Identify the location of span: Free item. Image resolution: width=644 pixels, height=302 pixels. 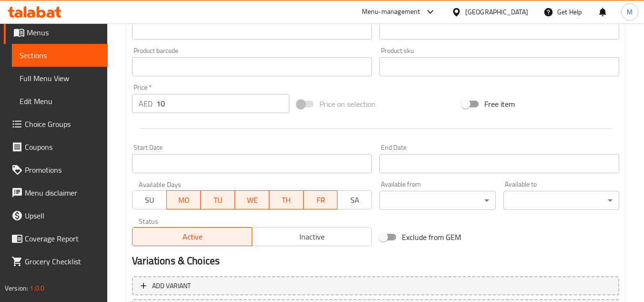
(500, 104).